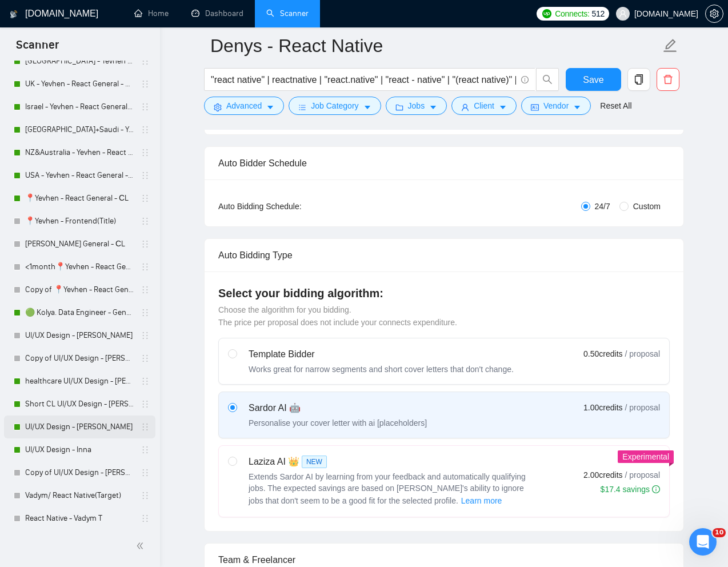 This screenshot has width=728, height=567. What do you see at coordinates (391, 462) in the screenshot?
I see `div: Laziza AI` at bounding box center [391, 462].